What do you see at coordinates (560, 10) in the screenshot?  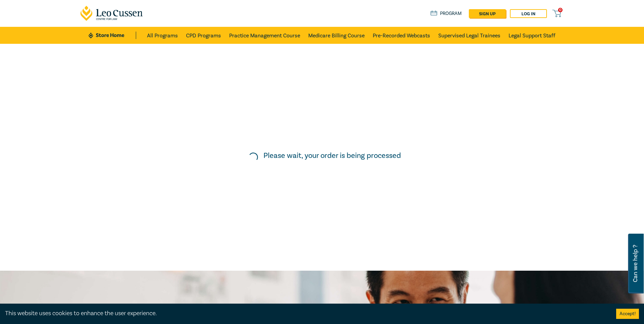 I see `span: 0` at bounding box center [560, 10].